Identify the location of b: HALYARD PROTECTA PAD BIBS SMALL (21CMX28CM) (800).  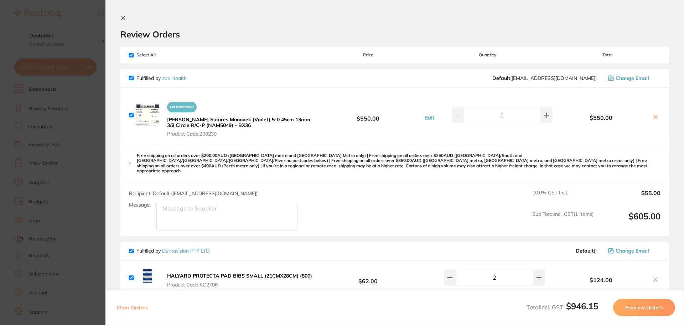
(240, 276).